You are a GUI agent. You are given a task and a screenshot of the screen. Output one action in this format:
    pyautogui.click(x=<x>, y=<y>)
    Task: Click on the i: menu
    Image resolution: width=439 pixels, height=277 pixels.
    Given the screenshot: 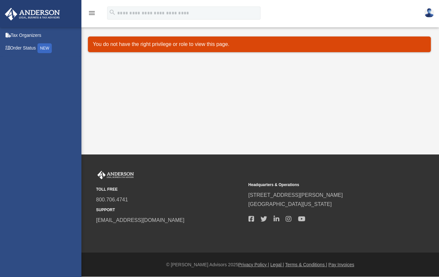 What is the action you would take?
    pyautogui.click(x=92, y=13)
    